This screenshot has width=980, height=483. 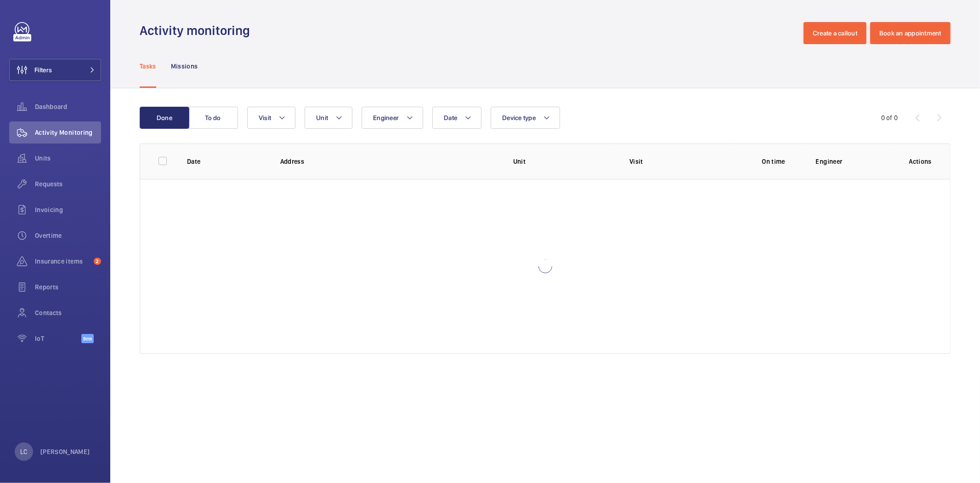 What do you see at coordinates (265, 118) in the screenshot?
I see `span: Visit` at bounding box center [265, 118].